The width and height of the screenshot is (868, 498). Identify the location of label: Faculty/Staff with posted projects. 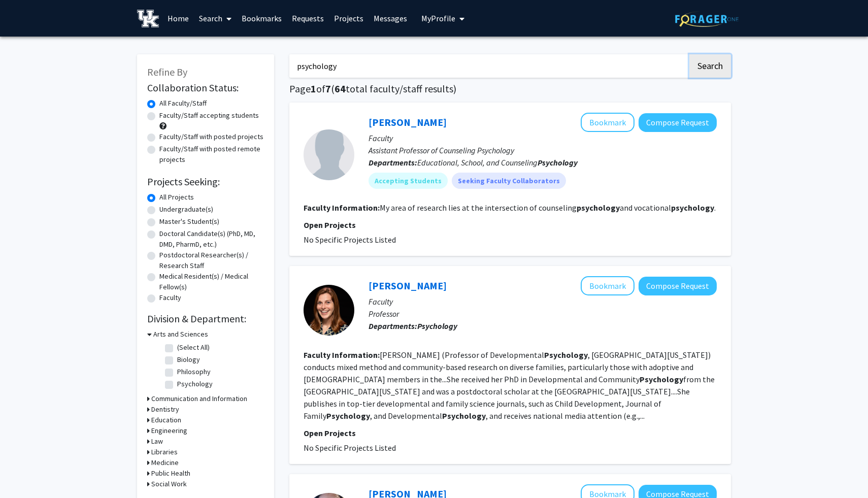
(211, 137).